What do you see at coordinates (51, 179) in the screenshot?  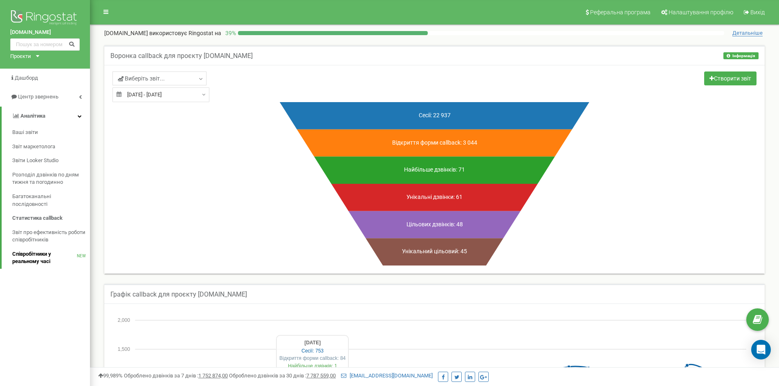 I see `a: Розподіл дзвінків по дням тижня та погодинно` at bounding box center [51, 179].